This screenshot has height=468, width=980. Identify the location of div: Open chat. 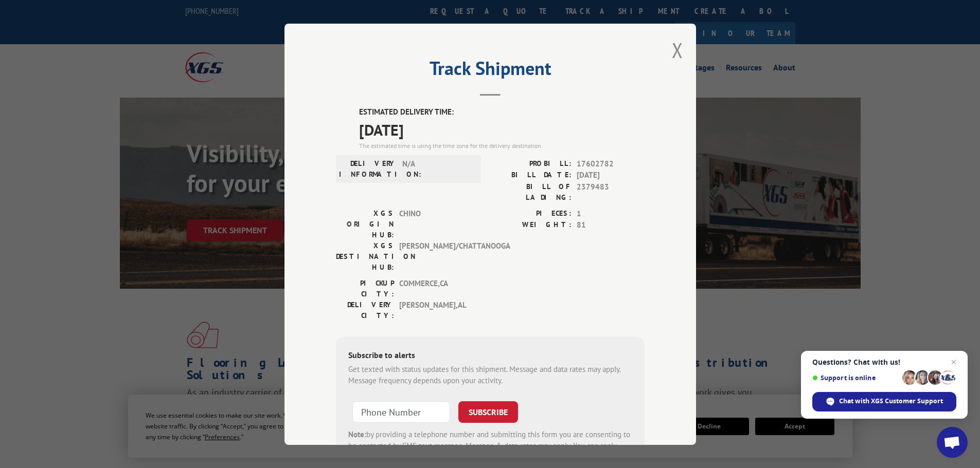
(952, 443).